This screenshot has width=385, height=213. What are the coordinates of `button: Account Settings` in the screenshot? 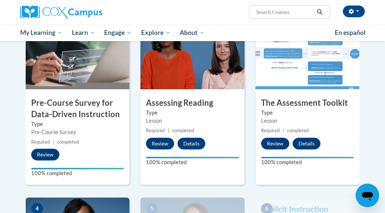 It's located at (354, 11).